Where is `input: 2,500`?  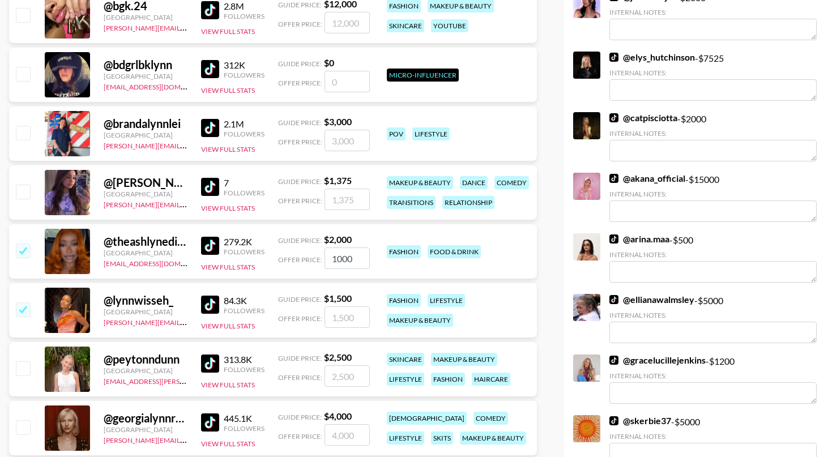 input: 2,500 is located at coordinates (347, 376).